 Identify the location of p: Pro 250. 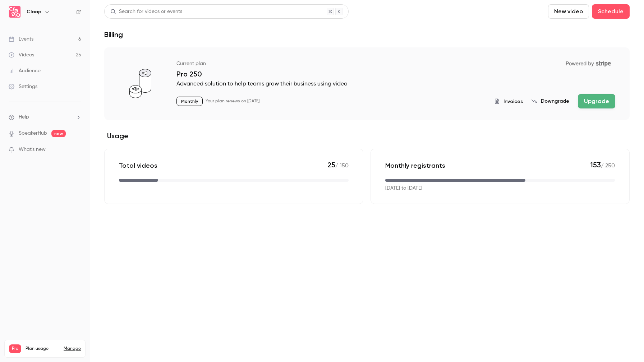
(396, 74).